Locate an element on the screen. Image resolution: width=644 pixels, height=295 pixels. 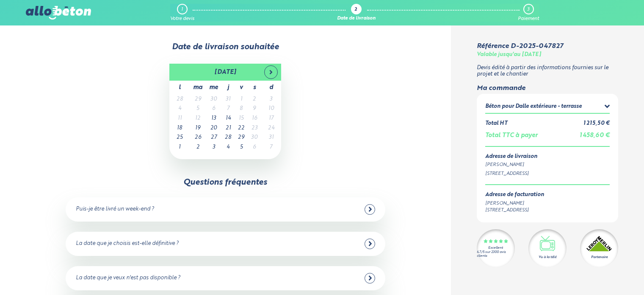
td: 27 is located at coordinates (213, 137).